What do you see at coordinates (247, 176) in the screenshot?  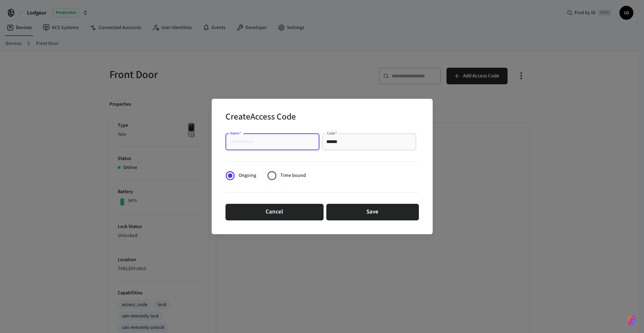 I see `span: Ongoing` at bounding box center [247, 176].